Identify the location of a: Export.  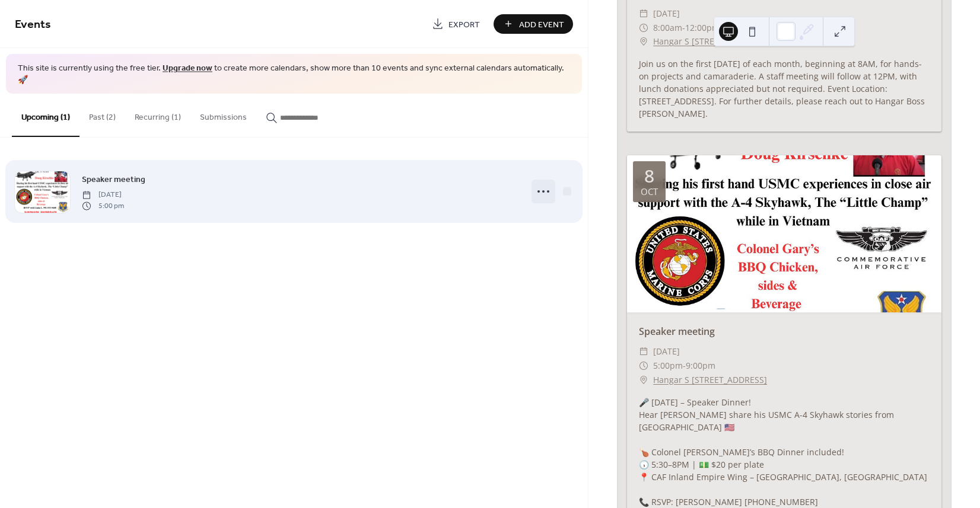
(455, 24).